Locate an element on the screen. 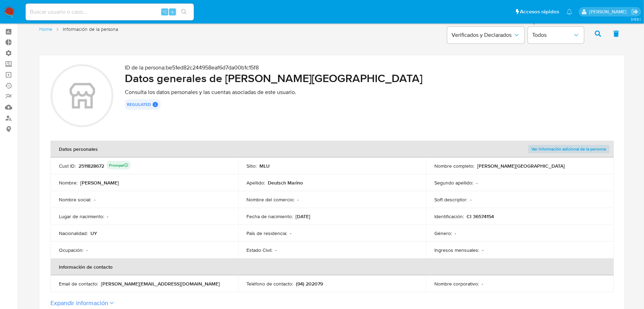 This screenshot has width=644, height=309. span: s is located at coordinates (173, 11).